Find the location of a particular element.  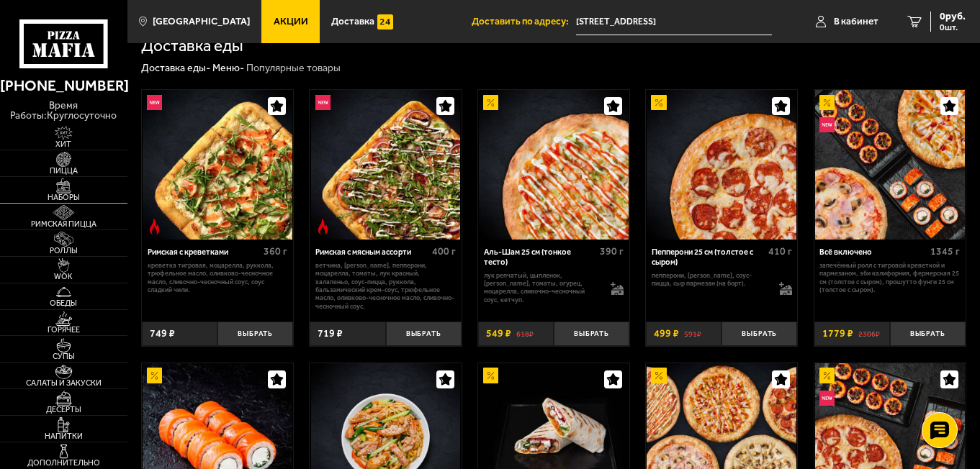

span: 360 г is located at coordinates (275, 251).